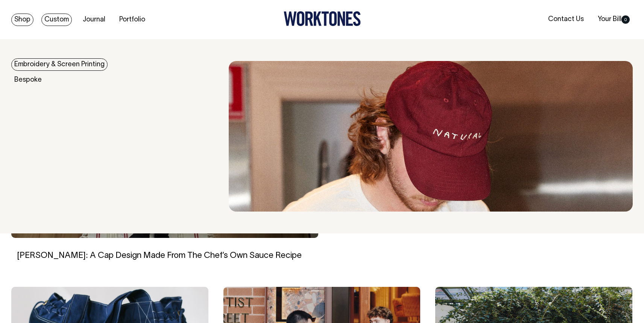  Describe the element at coordinates (431, 137) in the screenshot. I see `img: embroidery & Screen Printing` at that location.